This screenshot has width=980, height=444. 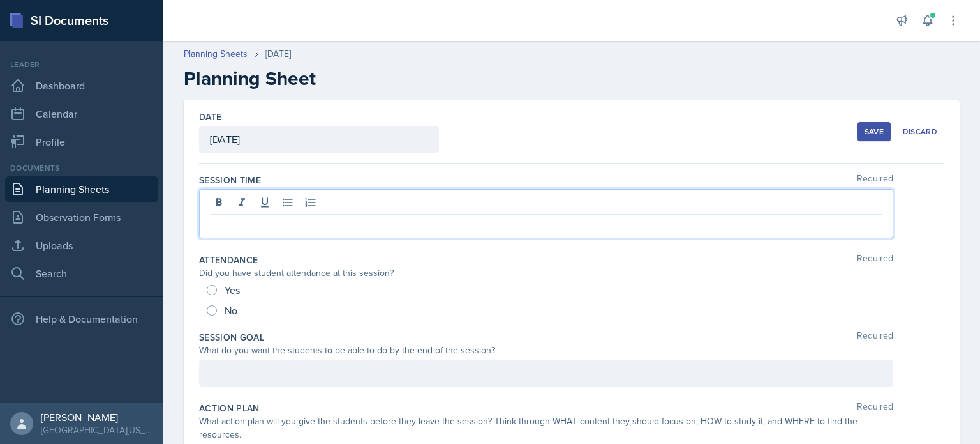 I want to click on div: Discard, so click(x=920, y=132).